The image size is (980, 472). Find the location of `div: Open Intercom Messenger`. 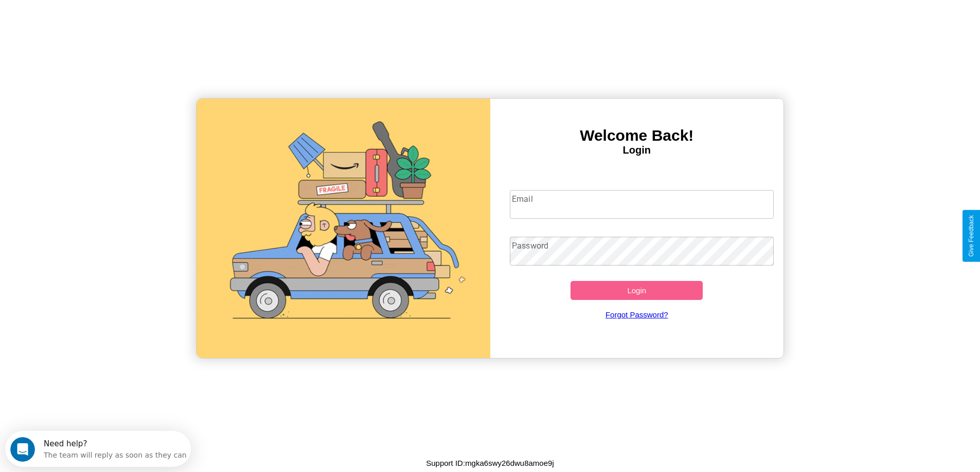

div: Open Intercom Messenger is located at coordinates (97, 18).